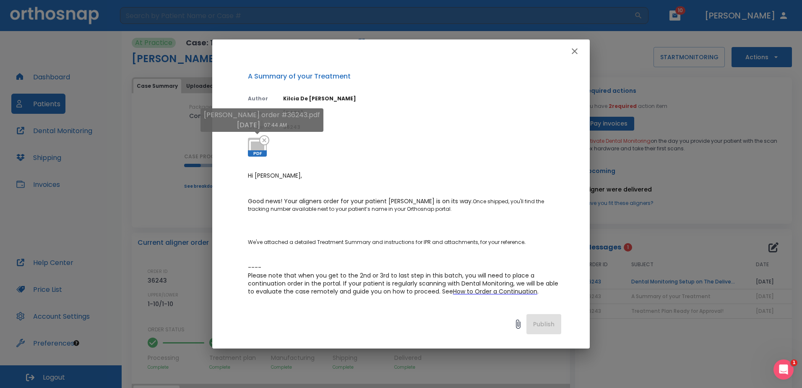 Image resolution: width=802 pixels, height=388 pixels. What do you see at coordinates (261, 99) in the screenshot?
I see `p: Author` at bounding box center [261, 99].